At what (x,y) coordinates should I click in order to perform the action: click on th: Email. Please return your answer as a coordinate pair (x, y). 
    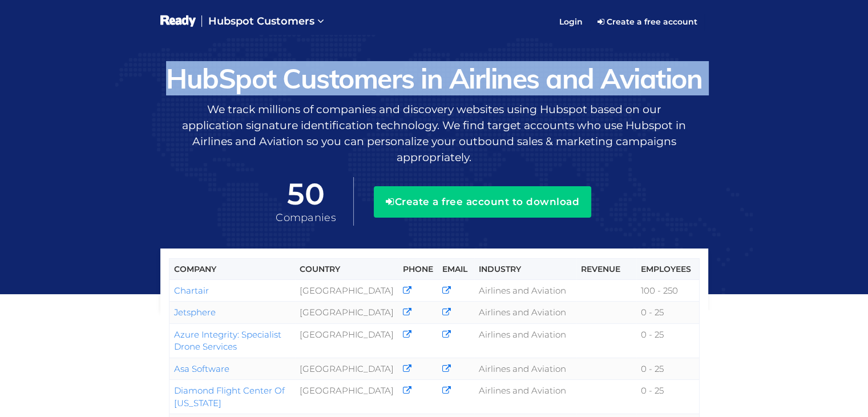
    Looking at the image, I should click on (456, 269).